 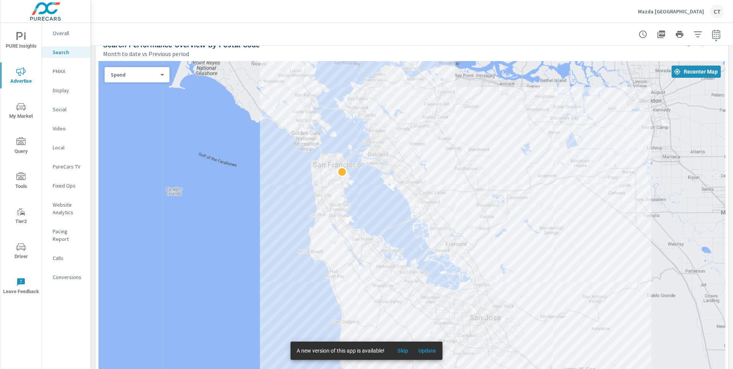 I want to click on span: Advertise, so click(x=21, y=76).